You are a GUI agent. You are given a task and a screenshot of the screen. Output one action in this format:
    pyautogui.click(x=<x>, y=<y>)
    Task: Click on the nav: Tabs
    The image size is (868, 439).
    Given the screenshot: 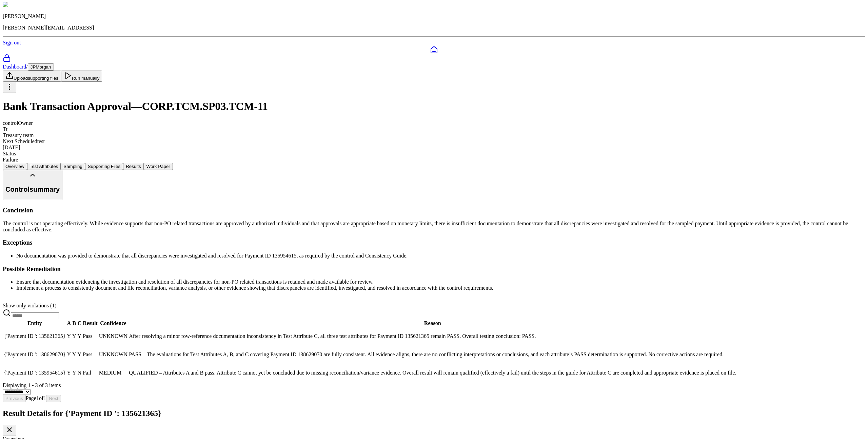 What is the action you would take?
    pyautogui.click(x=434, y=166)
    